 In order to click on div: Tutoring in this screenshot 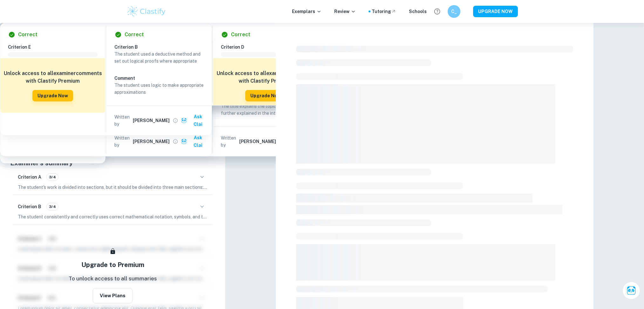, I will do `click(384, 11)`.